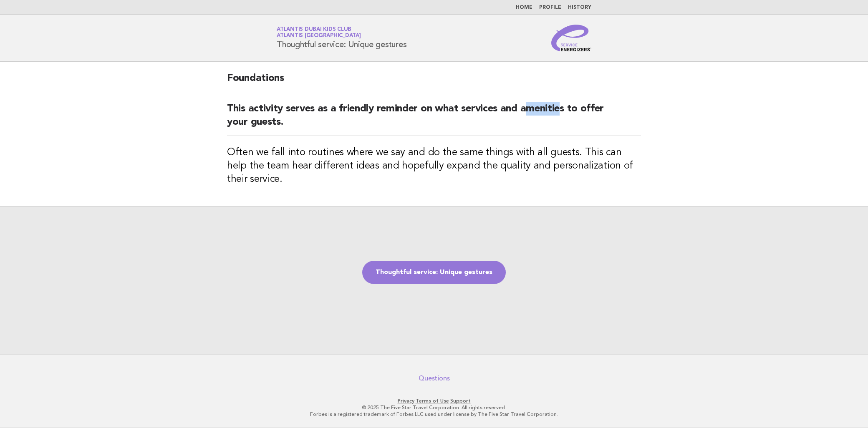 Image resolution: width=868 pixels, height=428 pixels. I want to click on a: Questions, so click(434, 379).